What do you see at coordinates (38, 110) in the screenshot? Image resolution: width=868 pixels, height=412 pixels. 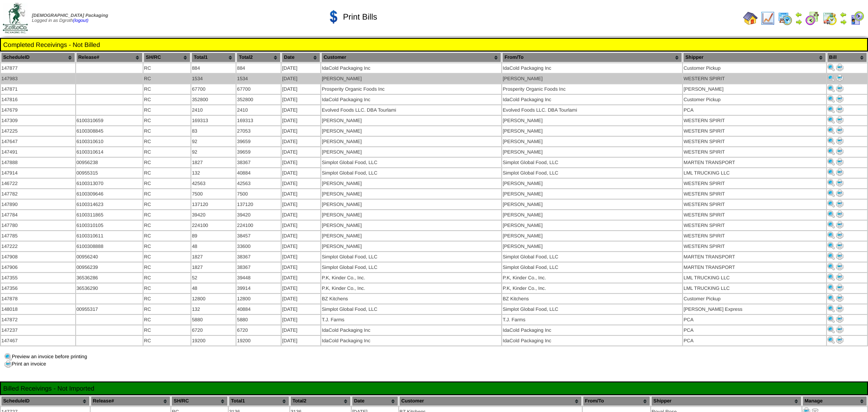 I see `td: 147679` at bounding box center [38, 110].